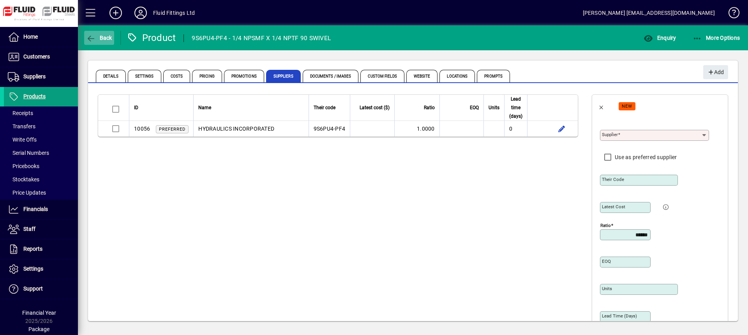  What do you see at coordinates (619, 316) in the screenshot?
I see `mat-label: Lead time (days)` at bounding box center [619, 316].